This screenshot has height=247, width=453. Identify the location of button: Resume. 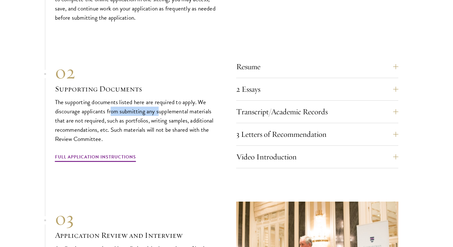
(317, 67).